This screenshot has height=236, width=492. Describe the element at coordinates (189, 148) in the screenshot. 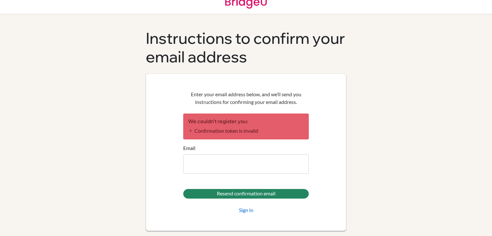

I see `label: Email` at that location.